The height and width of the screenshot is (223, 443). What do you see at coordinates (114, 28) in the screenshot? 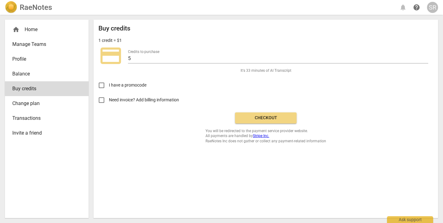
I see `h2: Buy credits` at bounding box center [114, 28].